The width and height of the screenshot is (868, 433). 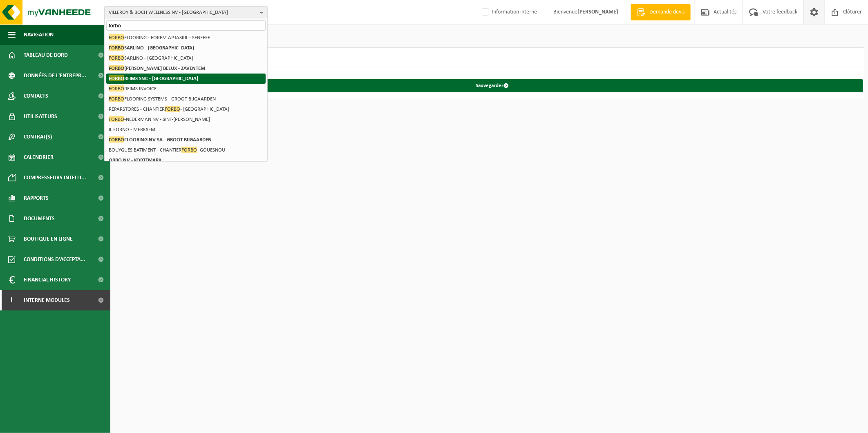 What do you see at coordinates (135, 160) in the screenshot?
I see `strong: ORBO NV - KORTEMARK` at bounding box center [135, 160].